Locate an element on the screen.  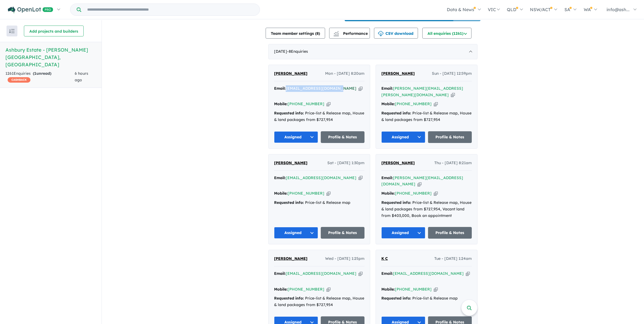
span: info@ash... is located at coordinates (618, 9).